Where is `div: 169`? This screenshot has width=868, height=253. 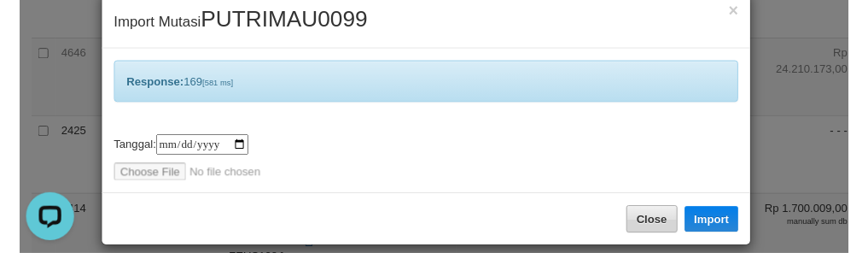 div: 169 is located at coordinates (434, 86).